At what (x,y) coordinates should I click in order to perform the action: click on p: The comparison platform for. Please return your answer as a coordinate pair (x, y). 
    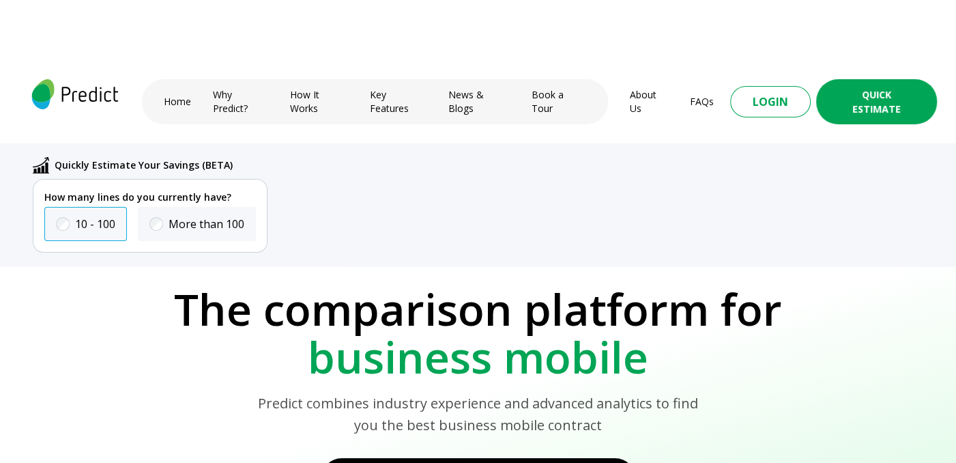
    Looking at the image, I should click on (478, 309).